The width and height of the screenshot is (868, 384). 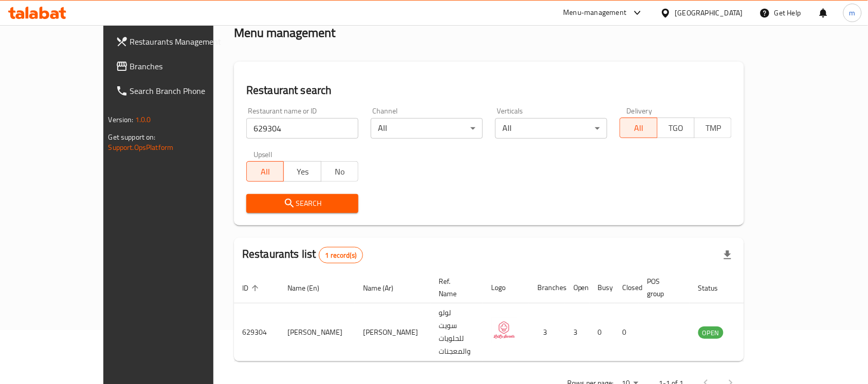 I want to click on div: Total records count, so click(x=341, y=256).